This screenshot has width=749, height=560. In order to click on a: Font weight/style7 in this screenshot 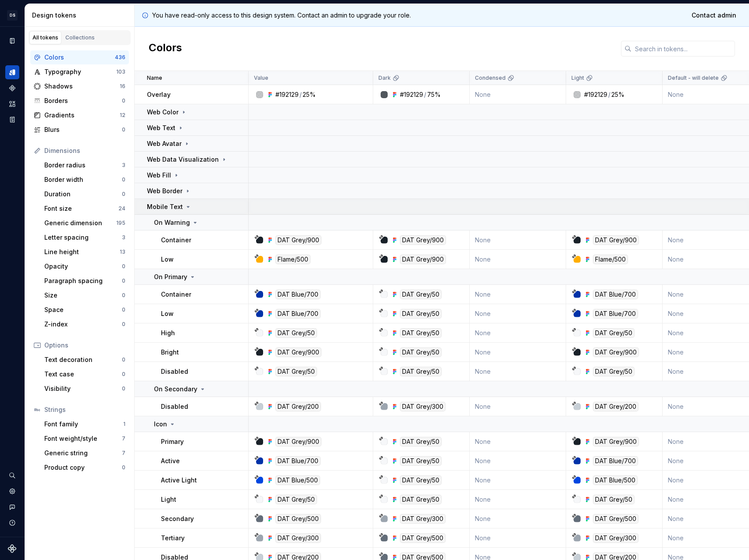, I will do `click(85, 439)`.